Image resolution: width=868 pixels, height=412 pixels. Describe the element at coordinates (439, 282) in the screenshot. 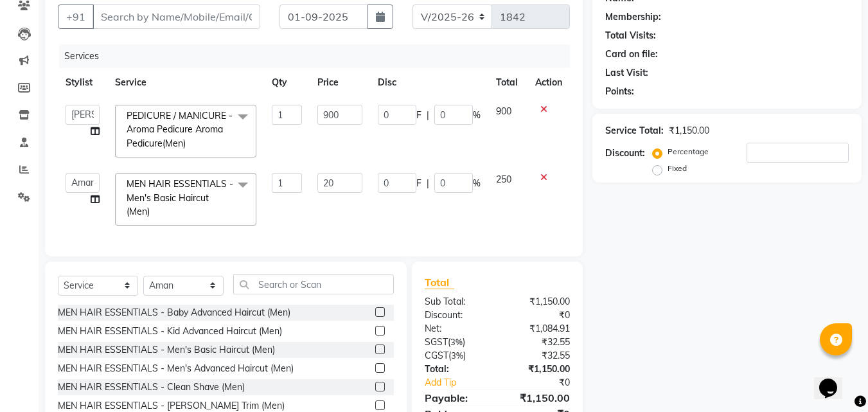

I see `span: Total` at that location.